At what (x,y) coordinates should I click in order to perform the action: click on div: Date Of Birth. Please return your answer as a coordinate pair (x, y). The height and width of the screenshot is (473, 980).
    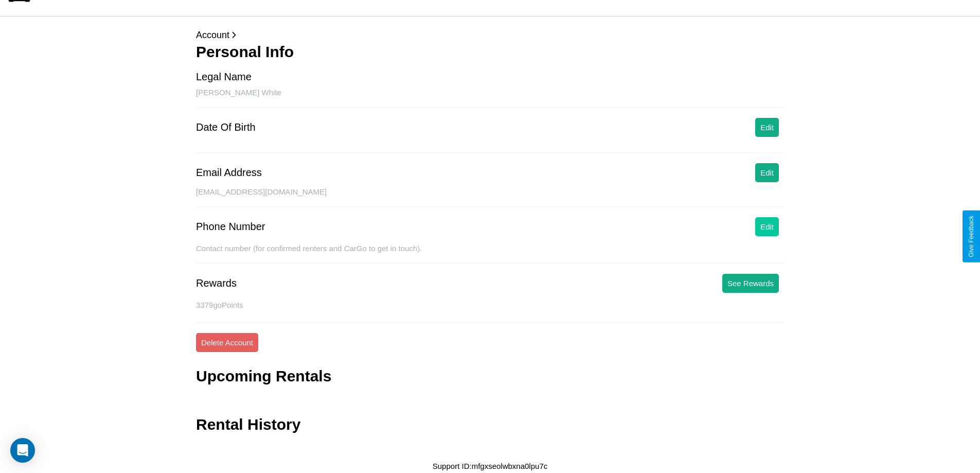
    Looking at the image, I should click on (226, 127).